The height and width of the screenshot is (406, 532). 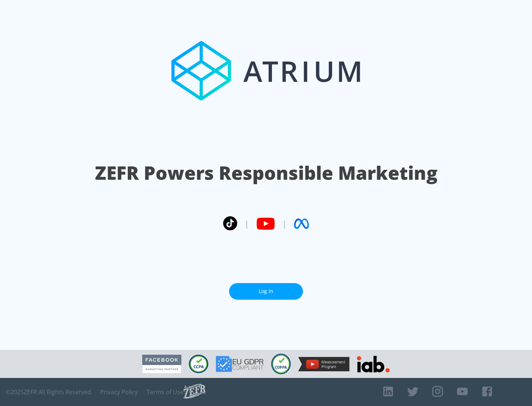 What do you see at coordinates (240, 364) in the screenshot?
I see `img: GDPR Compliant` at bounding box center [240, 364].